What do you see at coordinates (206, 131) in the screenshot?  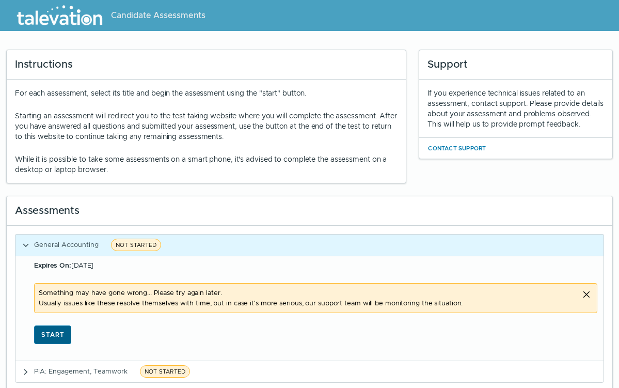 I see `div: For each assessment, select its title and begin the assessment using the "start" button.` at bounding box center [206, 131].